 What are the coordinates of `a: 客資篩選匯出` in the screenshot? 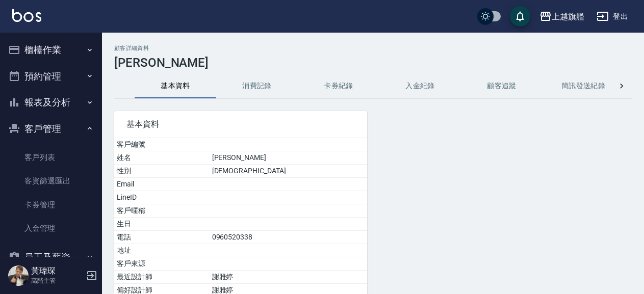 It's located at (51, 181).